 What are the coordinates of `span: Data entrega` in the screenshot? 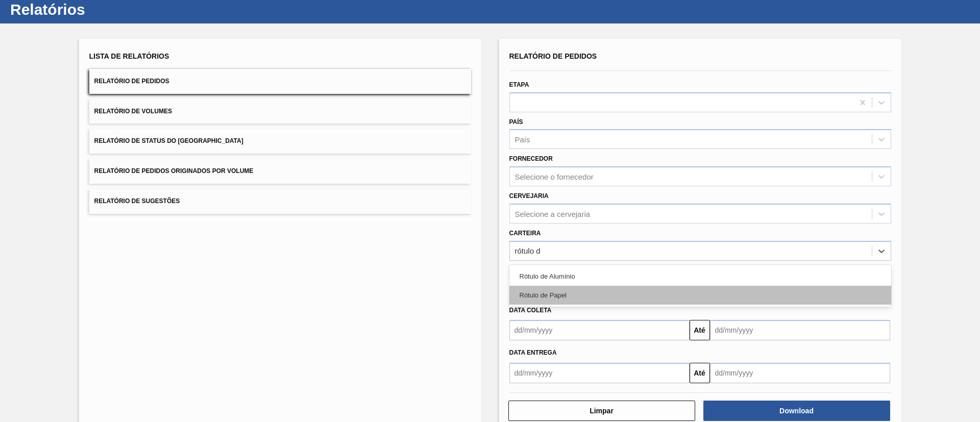 It's located at (533, 352).